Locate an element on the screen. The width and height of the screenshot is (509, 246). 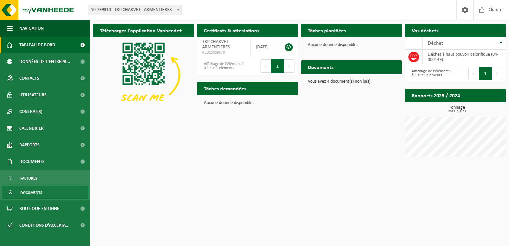
span: Factures is located at coordinates (29, 178).